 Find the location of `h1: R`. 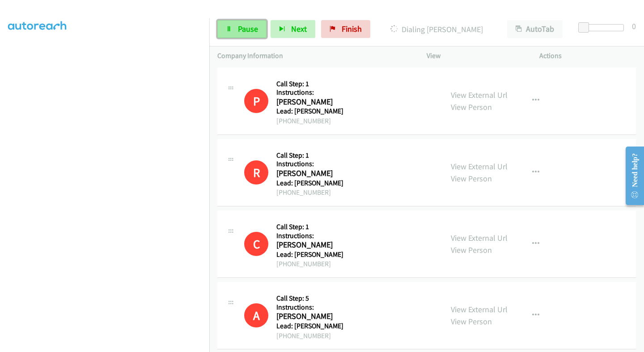

h1: R is located at coordinates (256, 172).